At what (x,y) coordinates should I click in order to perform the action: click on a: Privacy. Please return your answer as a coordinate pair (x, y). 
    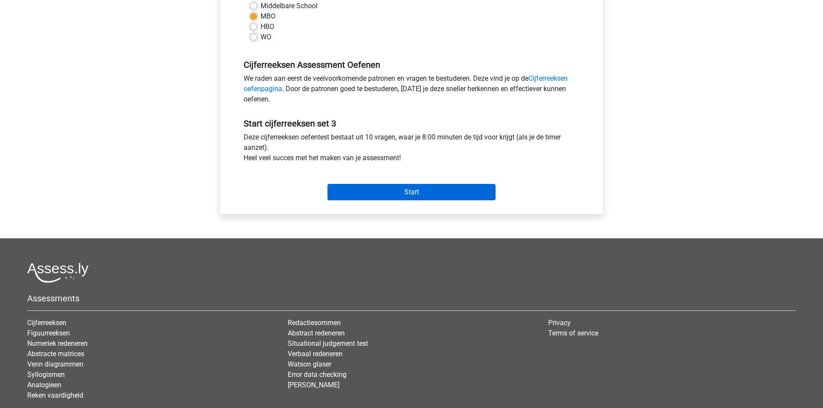
    Looking at the image, I should click on (559, 323).